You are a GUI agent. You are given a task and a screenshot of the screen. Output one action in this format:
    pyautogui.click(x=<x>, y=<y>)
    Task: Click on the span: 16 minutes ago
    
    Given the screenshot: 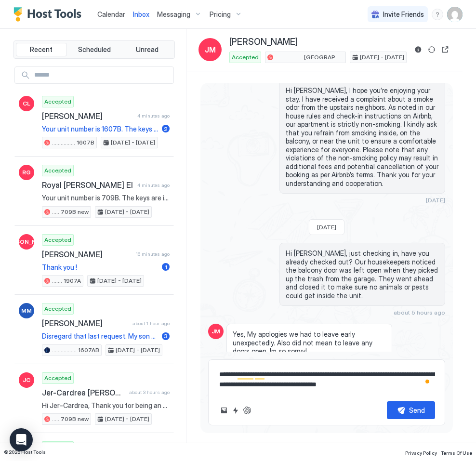 What is the action you would take?
    pyautogui.click(x=152, y=254)
    